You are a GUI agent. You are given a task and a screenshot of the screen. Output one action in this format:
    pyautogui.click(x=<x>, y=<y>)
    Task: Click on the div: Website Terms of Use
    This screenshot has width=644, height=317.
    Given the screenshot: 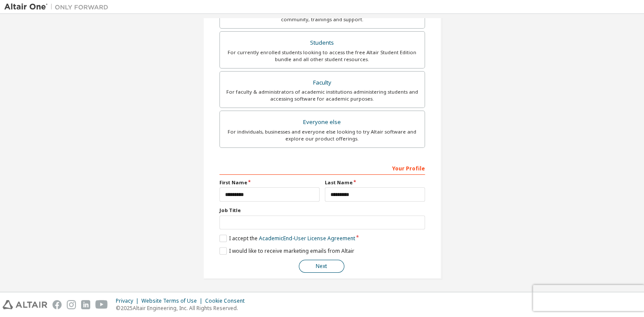 What is the action you would take?
    pyautogui.click(x=173, y=301)
    